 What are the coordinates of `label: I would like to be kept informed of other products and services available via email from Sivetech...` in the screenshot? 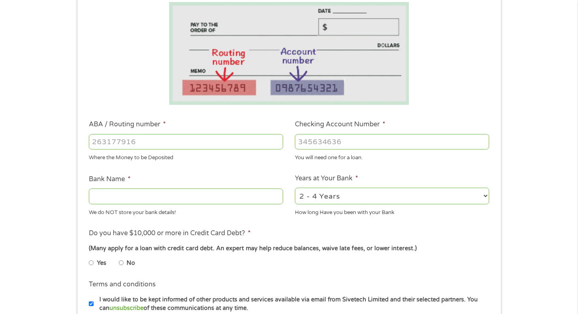 It's located at (293, 304).